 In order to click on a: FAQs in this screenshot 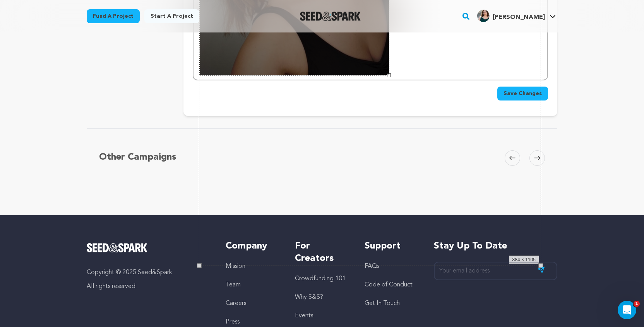, I will do `click(372, 266)`.